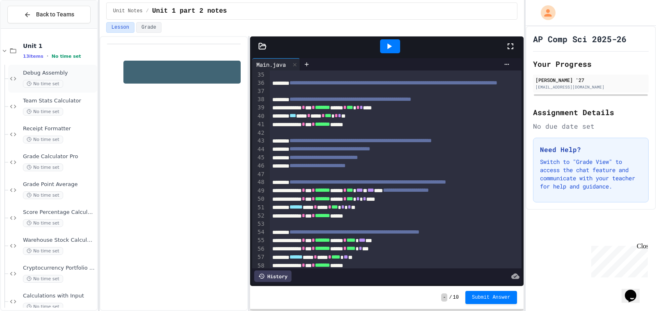  Describe the element at coordinates (59, 185) in the screenshot. I see `span: Grade Point Average` at that location.